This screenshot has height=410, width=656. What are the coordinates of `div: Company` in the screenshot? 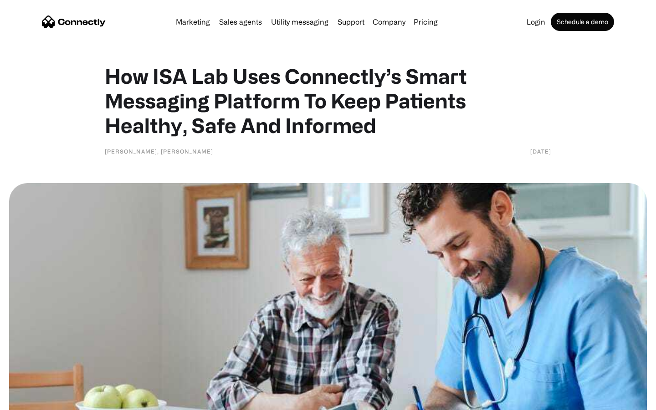 It's located at (389, 22).